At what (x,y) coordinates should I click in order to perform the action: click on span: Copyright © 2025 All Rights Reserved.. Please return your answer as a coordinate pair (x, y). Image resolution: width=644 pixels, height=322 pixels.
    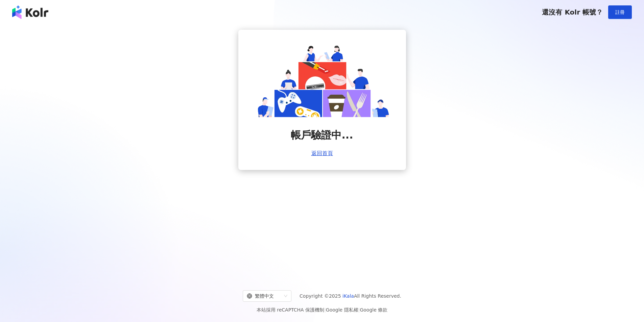
    Looking at the image, I should click on (350, 296).